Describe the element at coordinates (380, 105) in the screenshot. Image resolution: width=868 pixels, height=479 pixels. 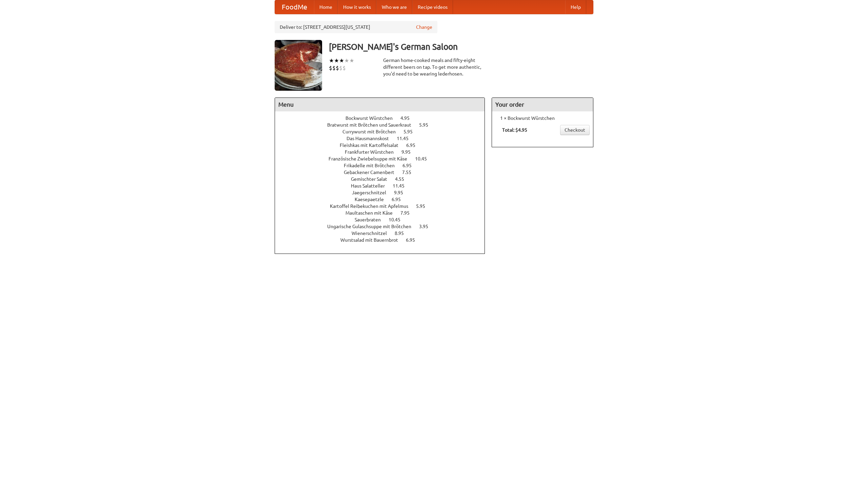
I see `h4: Menu` at that location.